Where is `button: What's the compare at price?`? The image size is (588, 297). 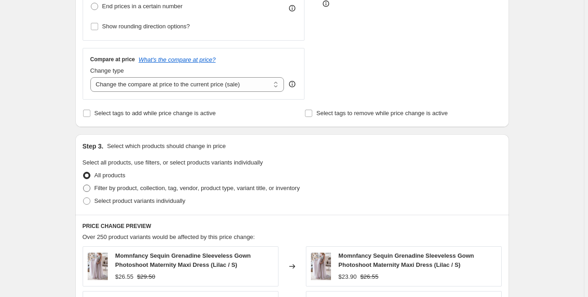 button: What's the compare at price? is located at coordinates (177, 59).